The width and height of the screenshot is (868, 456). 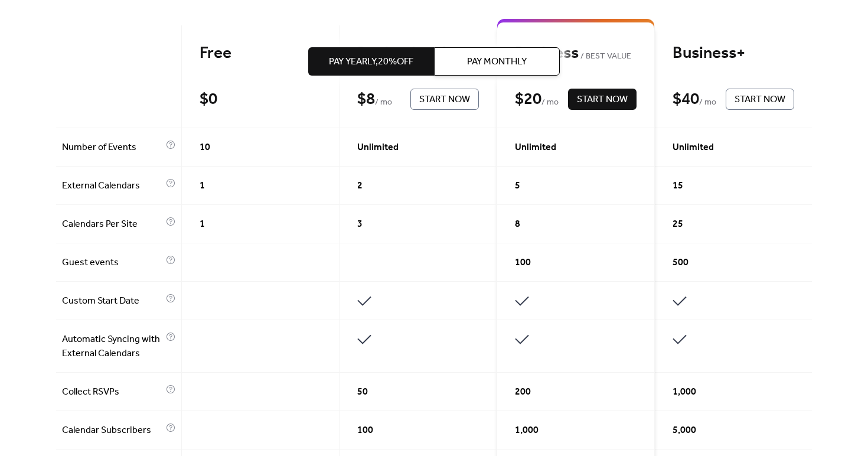 What do you see at coordinates (517, 186) in the screenshot?
I see `span: 5` at bounding box center [517, 186].